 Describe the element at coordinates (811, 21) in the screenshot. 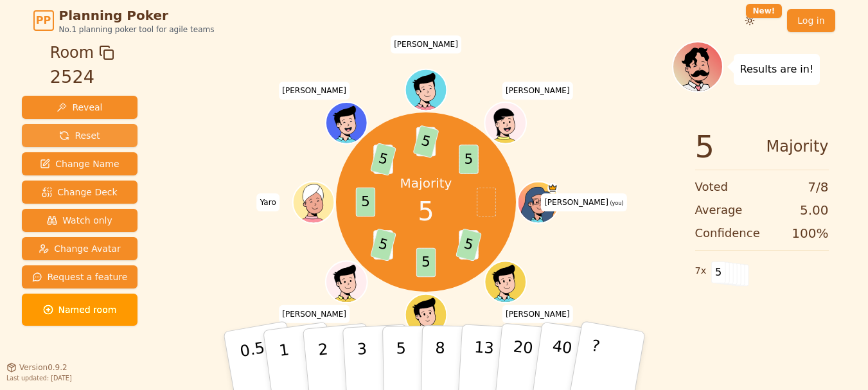

I see `a: Log in` at that location.